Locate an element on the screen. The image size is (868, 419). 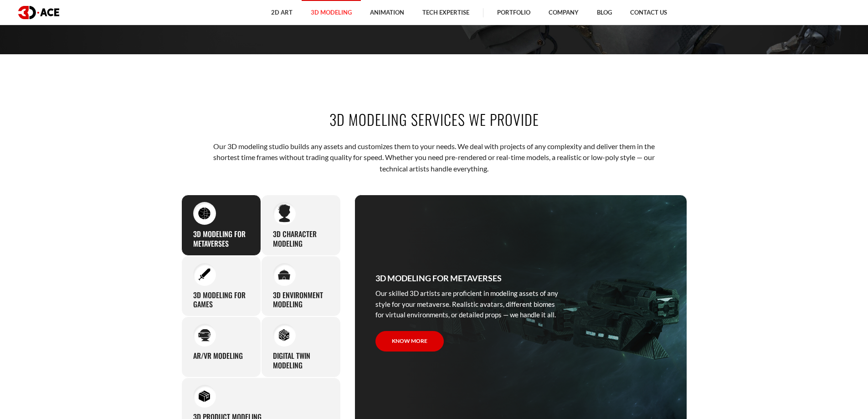
p: Our skilled 3D artists are proficient in modeling assets of any style for your metaverse. Realist... is located at coordinates (468, 304).